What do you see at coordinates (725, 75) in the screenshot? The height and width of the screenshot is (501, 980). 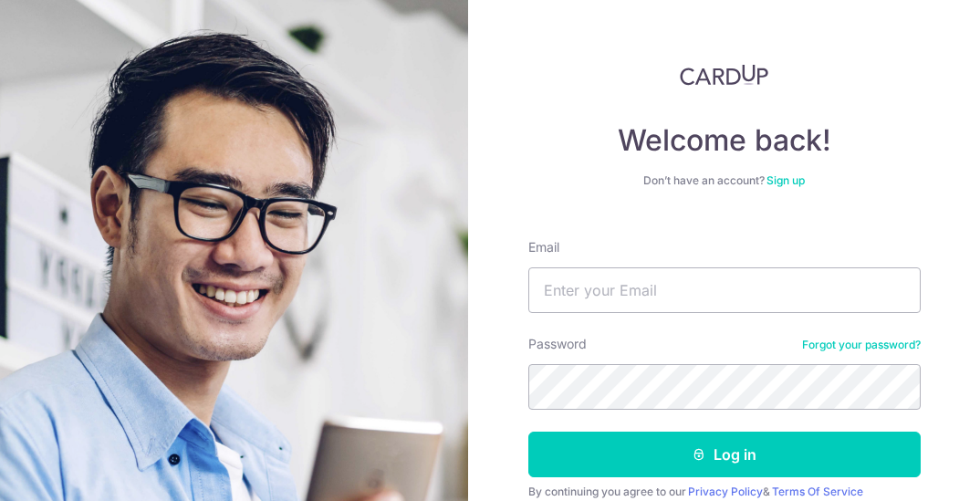 I see `img: CardUp Logo` at bounding box center [725, 75].